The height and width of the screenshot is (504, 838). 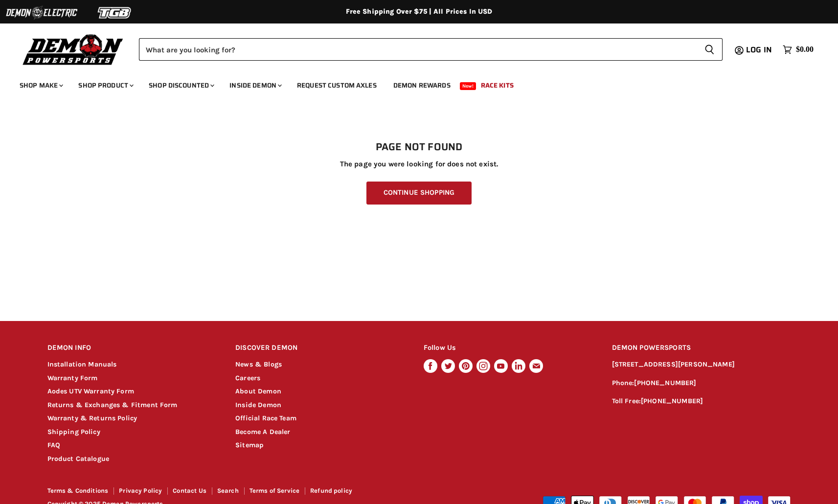 What do you see at coordinates (73, 49) in the screenshot?
I see `img: Demon Powersports` at bounding box center [73, 49].